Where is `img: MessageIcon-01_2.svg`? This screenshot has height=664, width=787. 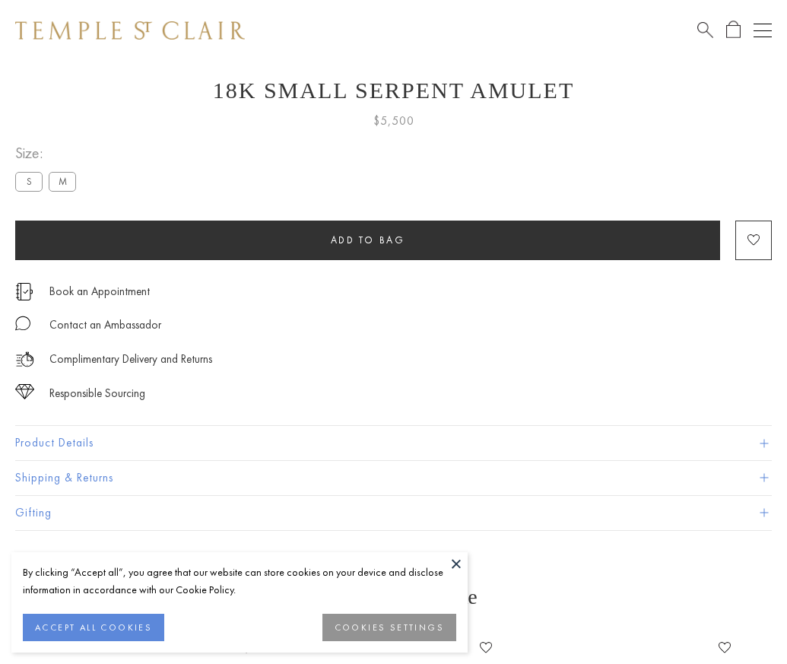
img: MessageIcon-01_2.svg is located at coordinates (23, 323).